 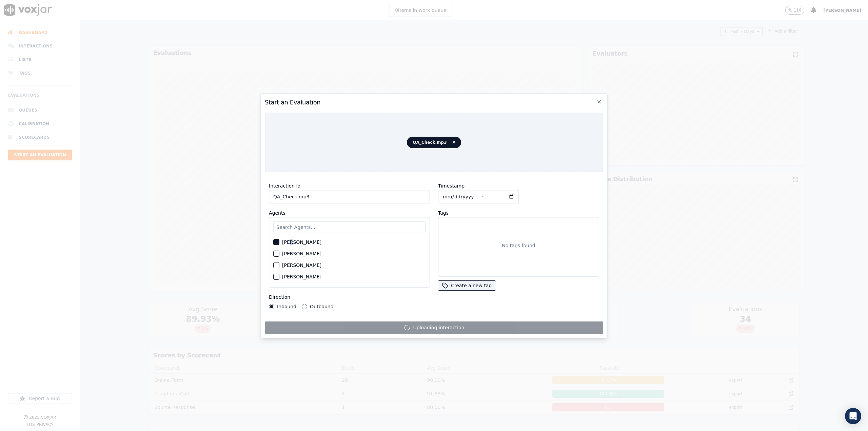 I want to click on span: QA_Check.mp3, so click(x=434, y=143).